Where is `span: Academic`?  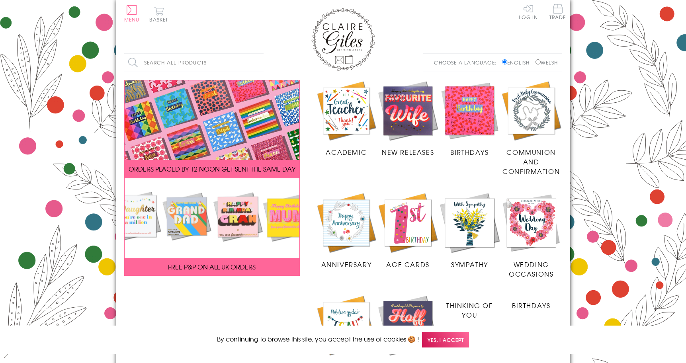
span: Academic is located at coordinates (346, 152).